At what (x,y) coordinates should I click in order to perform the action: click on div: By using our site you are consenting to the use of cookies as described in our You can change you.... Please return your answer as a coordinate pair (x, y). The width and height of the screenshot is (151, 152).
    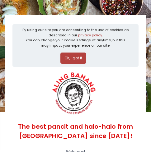
    Looking at the image, I should click on (75, 38).